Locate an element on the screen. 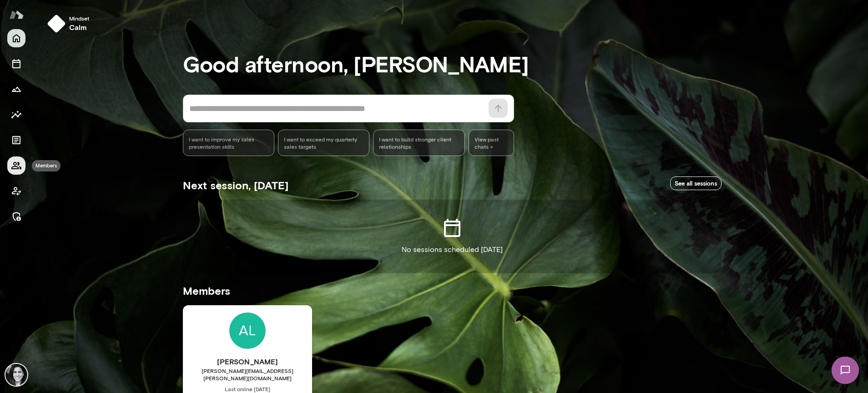 The height and width of the screenshot is (393, 868). span: I want to build stronger client relationships is located at coordinates (419, 143).